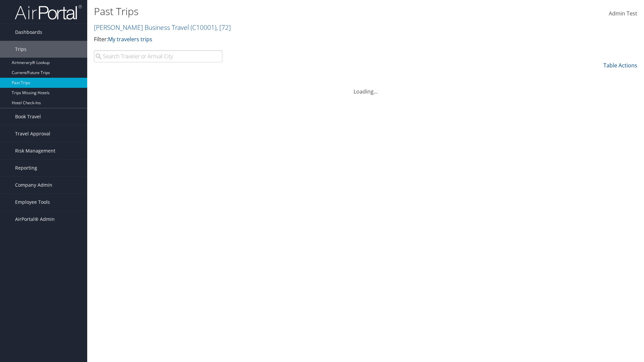  I want to click on span: Risk Management, so click(35, 151).